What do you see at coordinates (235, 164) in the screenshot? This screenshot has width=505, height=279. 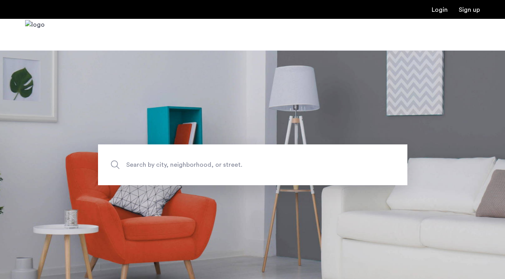 I see `span: Search by city, neighborhood, or street.` at bounding box center [235, 164].